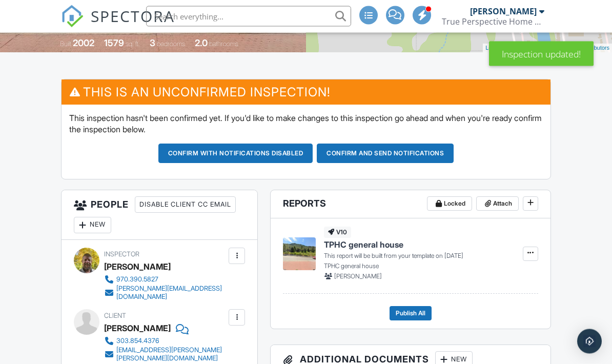 The width and height of the screenshot is (612, 364). Describe the element at coordinates (114, 43) in the screenshot. I see `div: 1579` at that location.